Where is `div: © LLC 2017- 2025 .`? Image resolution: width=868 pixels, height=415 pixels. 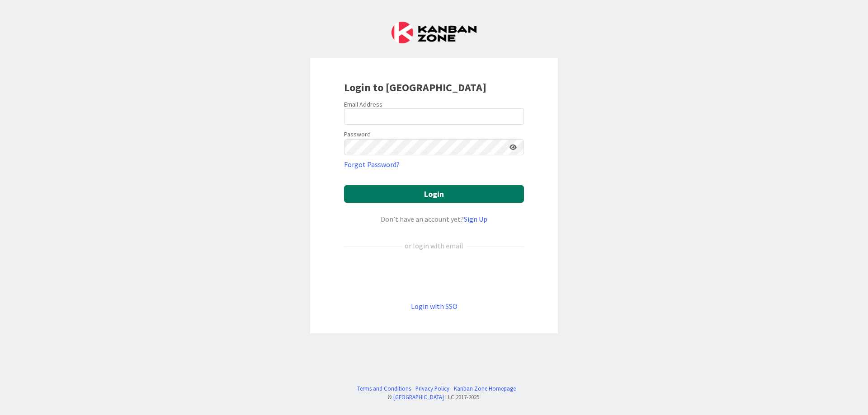 div: © LLC 2017- 2025 . is located at coordinates (434, 397).